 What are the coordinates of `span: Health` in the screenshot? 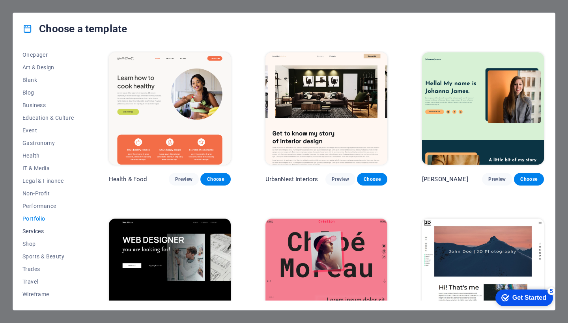 It's located at (48, 156).